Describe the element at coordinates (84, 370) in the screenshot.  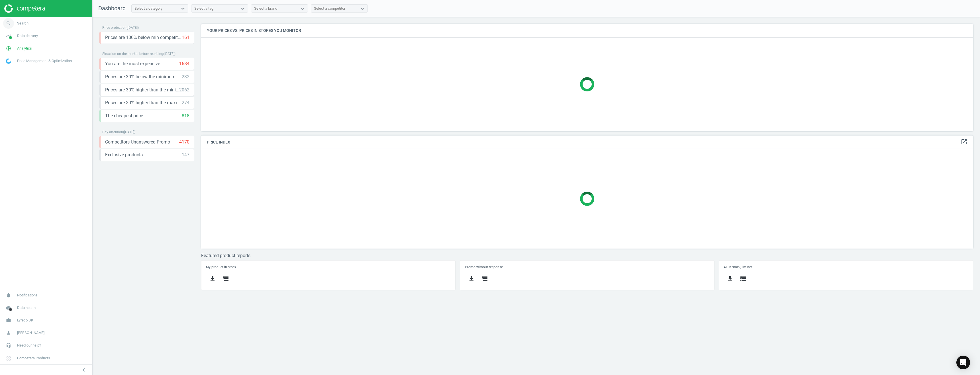
I see `button: chevron_left` at that location.